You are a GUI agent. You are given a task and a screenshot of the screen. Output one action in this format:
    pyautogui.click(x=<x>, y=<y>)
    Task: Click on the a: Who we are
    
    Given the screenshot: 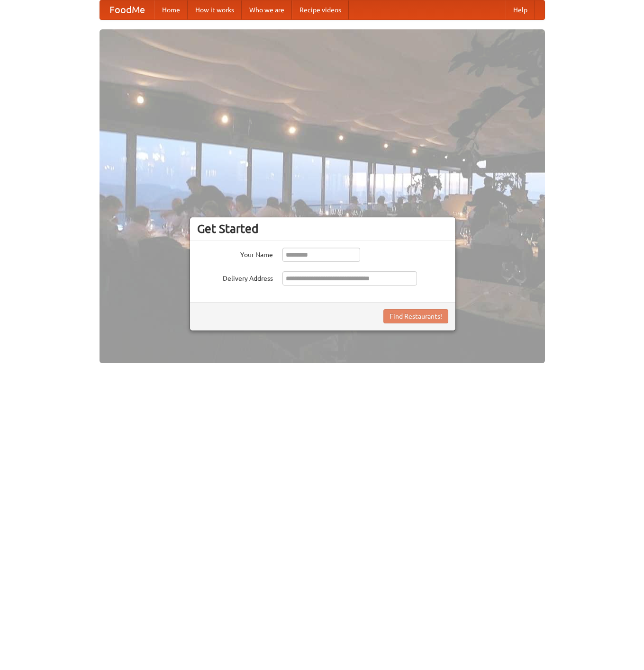 What is the action you would take?
    pyautogui.click(x=267, y=10)
    